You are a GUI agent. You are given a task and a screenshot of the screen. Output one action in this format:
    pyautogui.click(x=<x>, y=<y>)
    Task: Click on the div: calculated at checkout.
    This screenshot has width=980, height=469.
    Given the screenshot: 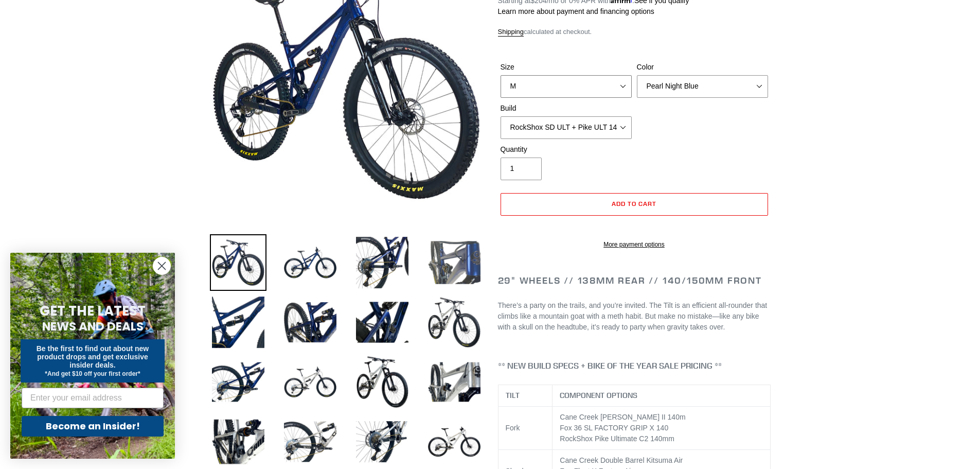 What is the action you would take?
    pyautogui.click(x=634, y=32)
    